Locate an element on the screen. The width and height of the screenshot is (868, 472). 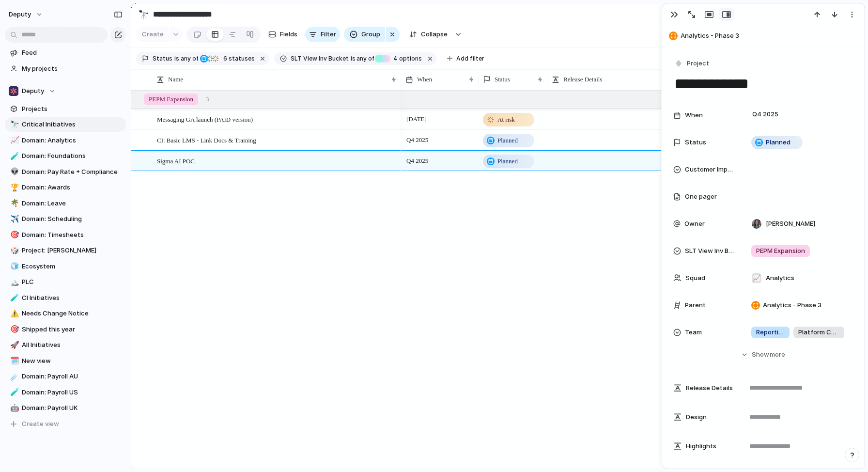
span: Filter is located at coordinates (328, 34).